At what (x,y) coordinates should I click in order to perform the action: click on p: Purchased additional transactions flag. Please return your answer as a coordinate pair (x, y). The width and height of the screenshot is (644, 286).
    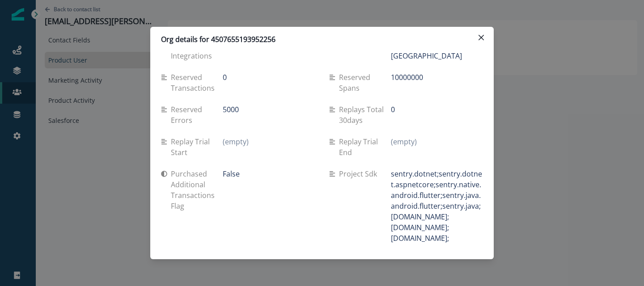
    Looking at the image, I should click on (197, 190).